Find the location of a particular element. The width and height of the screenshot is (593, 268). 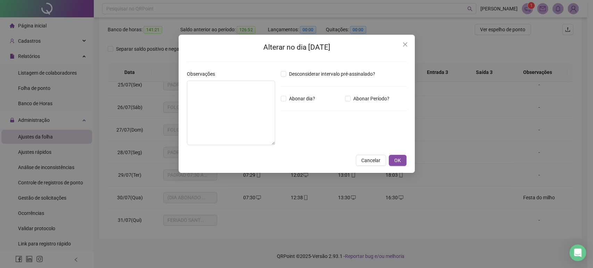

span: Desconsiderar intervalo pré-assinalado? is located at coordinates (332, 74).